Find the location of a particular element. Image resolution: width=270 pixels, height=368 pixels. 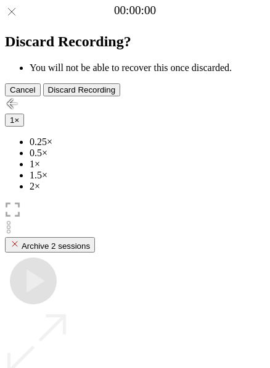

h2: Discard Recording? is located at coordinates (135, 41).